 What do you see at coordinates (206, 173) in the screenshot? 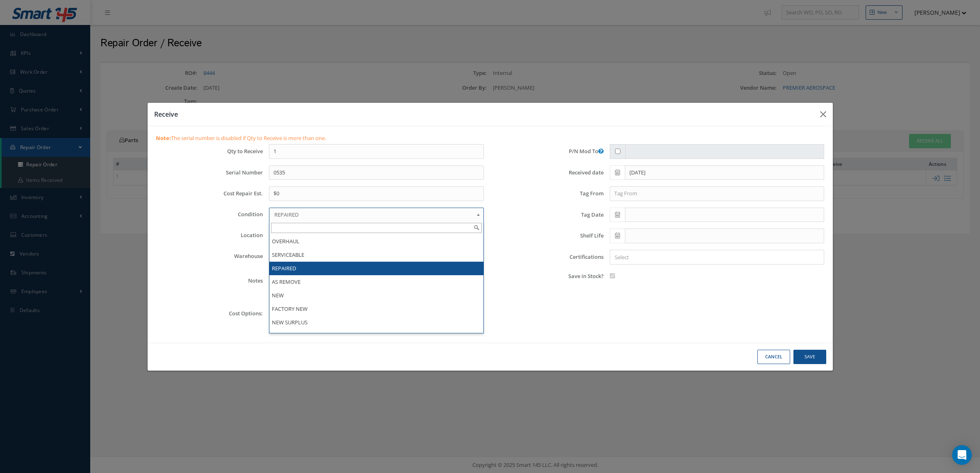
I see `label: Serial Number` at bounding box center [206, 173].